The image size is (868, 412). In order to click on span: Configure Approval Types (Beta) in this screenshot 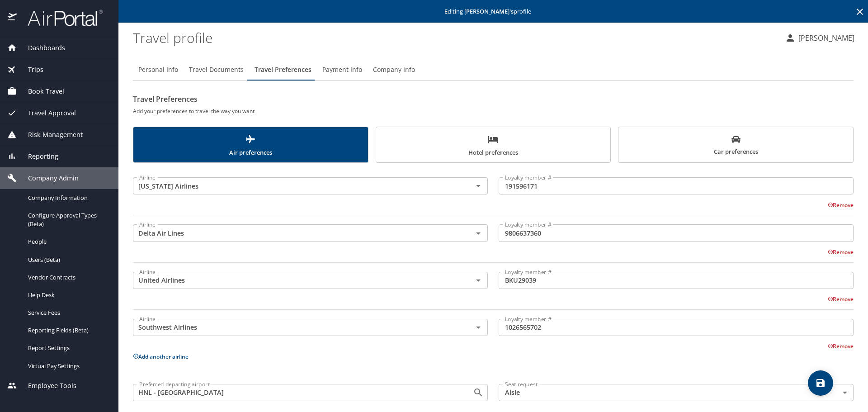, I will do `click(68, 220)`.